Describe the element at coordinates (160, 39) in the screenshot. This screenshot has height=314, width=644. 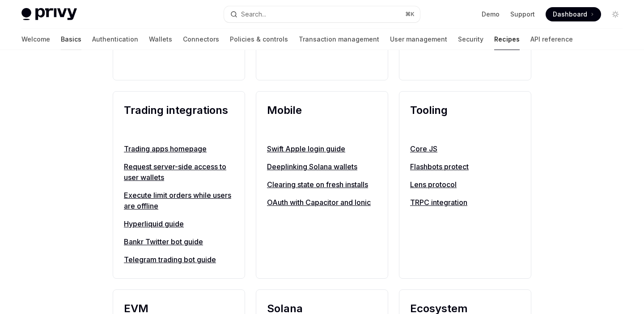
I see `a: Wallets` at that location.